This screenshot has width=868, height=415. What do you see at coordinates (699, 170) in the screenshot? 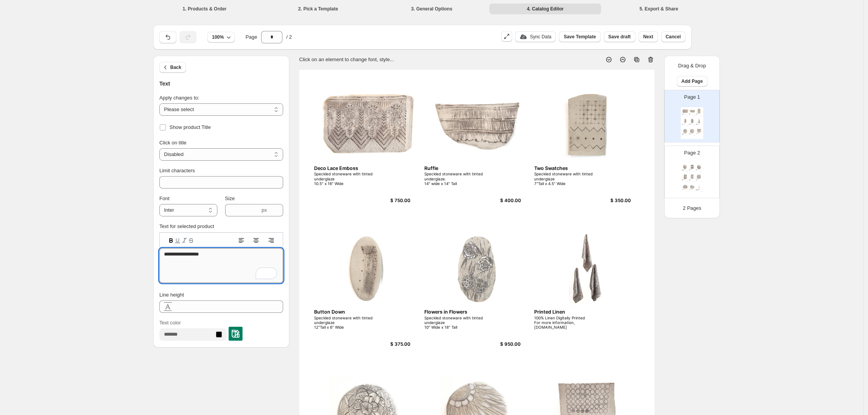
I see `div: Speckled stoneware with tinted underglaze 15" diameter x 3" deep` at bounding box center [699, 170].